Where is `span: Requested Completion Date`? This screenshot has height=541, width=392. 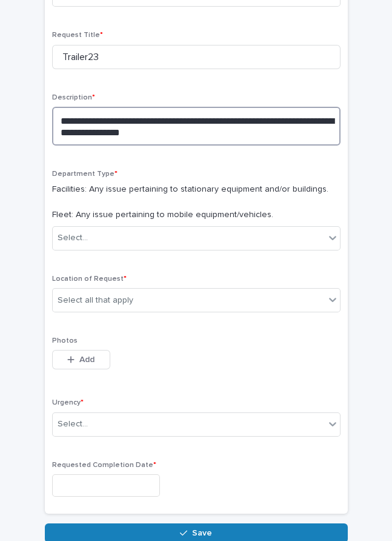
span: Requested Completion Date is located at coordinates (104, 465).